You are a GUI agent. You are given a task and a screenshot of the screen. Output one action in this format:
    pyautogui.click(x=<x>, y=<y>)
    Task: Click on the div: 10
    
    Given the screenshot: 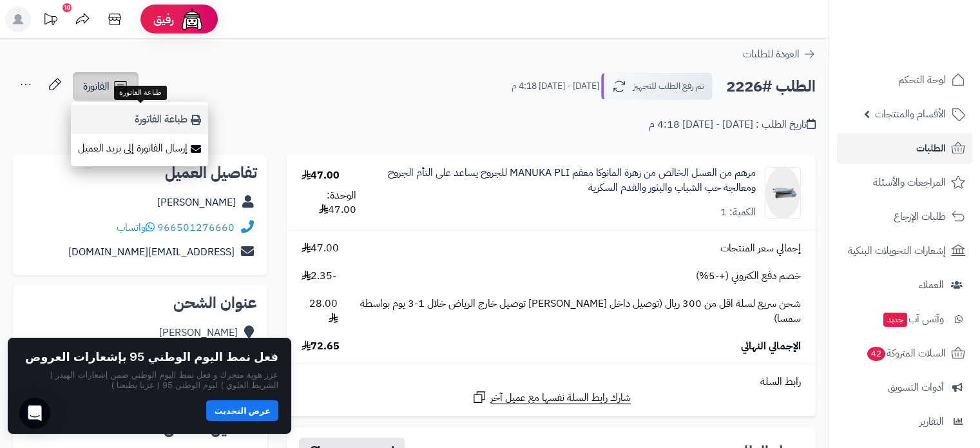 What is the action you would take?
    pyautogui.click(x=67, y=7)
    